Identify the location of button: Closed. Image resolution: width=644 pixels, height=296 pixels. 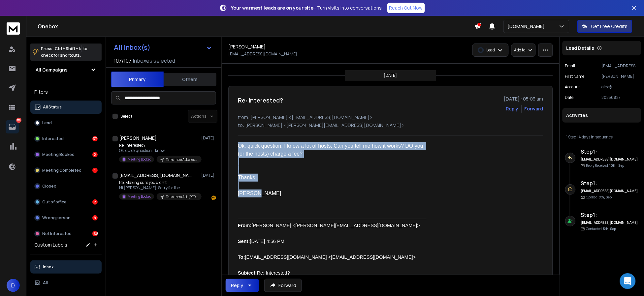
(66, 186).